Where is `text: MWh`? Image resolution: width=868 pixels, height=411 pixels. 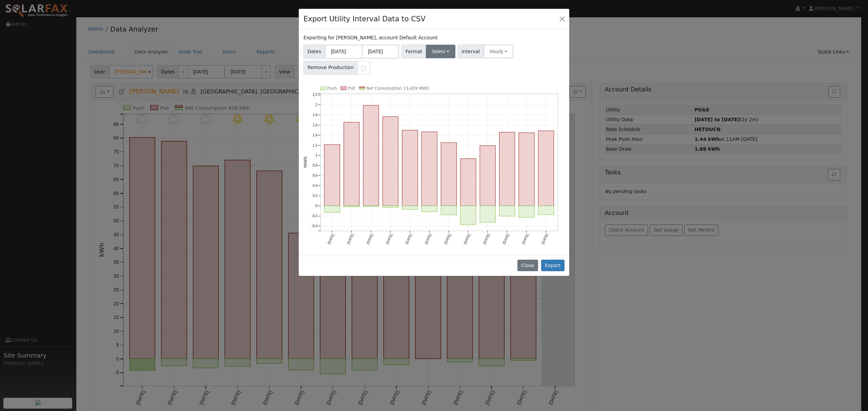
text: MWh is located at coordinates (305, 163).